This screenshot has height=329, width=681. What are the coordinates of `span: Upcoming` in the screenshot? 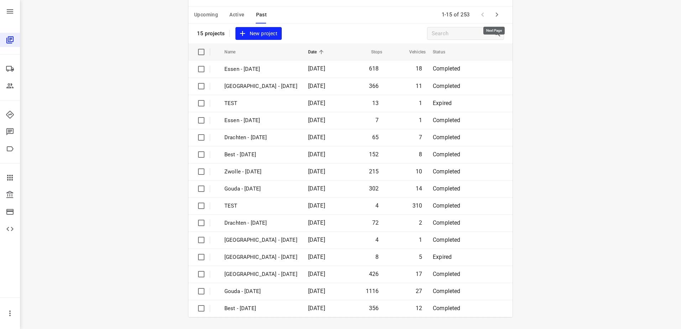 It's located at (206, 15).